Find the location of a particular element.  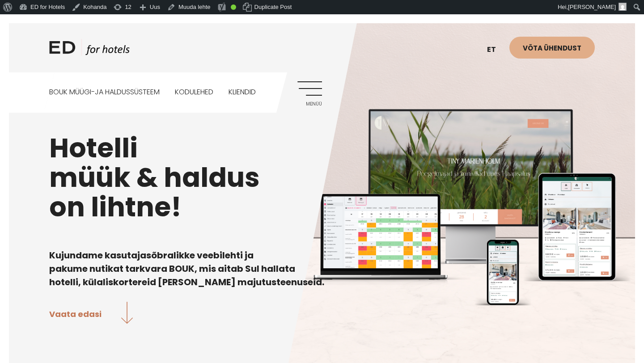

a: et is located at coordinates (496, 49).